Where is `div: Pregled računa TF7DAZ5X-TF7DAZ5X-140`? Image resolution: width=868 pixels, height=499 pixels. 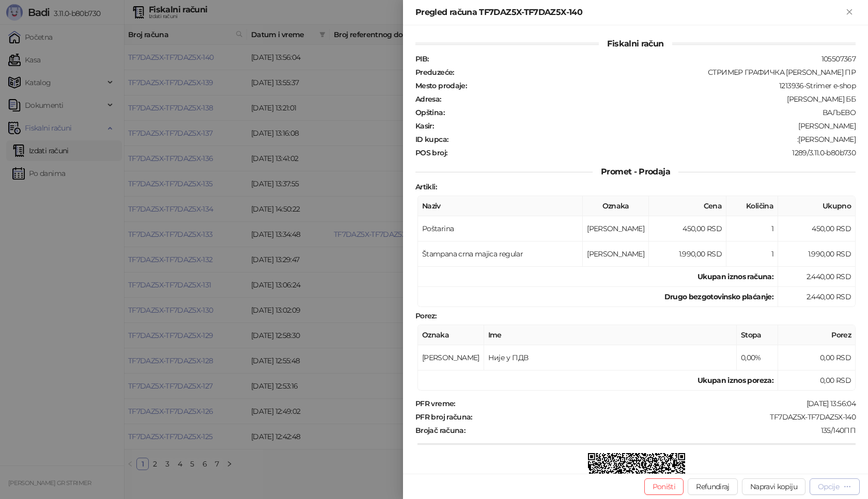
div: Pregled računa TF7DAZ5X-TF7DAZ5X-140 is located at coordinates (630, 13).